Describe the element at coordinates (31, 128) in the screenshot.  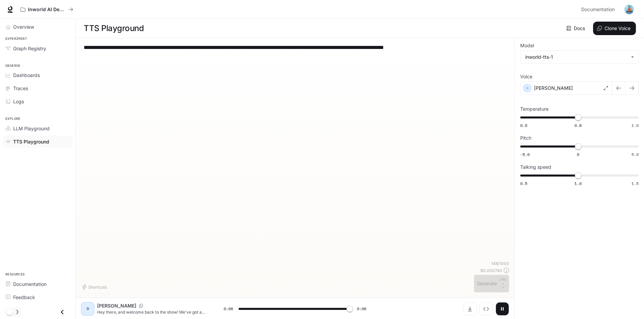
I see `span: LLM Playground` at that location.